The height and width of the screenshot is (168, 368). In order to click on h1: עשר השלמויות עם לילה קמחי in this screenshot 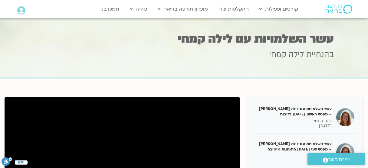, I will do `click(184, 39)`.